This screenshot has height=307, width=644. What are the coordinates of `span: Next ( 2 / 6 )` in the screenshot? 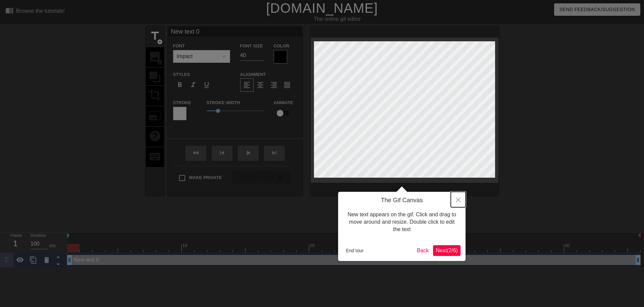 It's located at (447, 250).